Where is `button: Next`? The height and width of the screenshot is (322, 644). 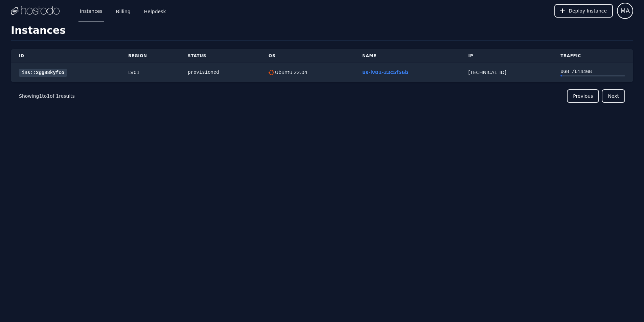 button: Next is located at coordinates (614, 96).